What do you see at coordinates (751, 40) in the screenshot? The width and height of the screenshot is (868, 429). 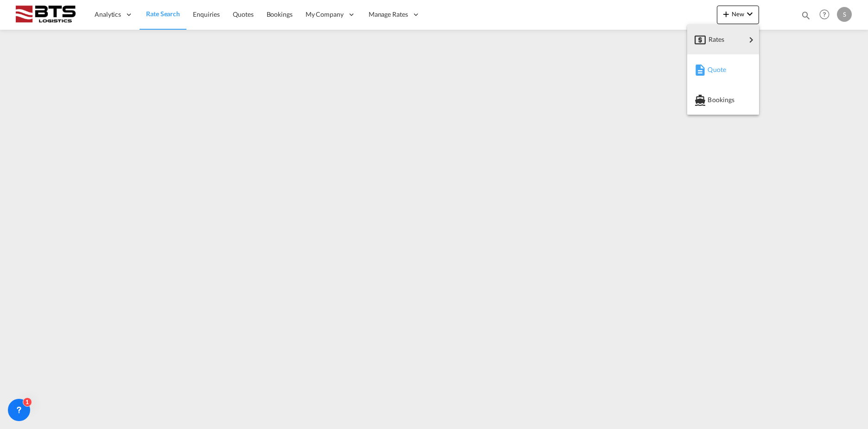 I see `md-icon: icon-chevron-right` at bounding box center [751, 40].